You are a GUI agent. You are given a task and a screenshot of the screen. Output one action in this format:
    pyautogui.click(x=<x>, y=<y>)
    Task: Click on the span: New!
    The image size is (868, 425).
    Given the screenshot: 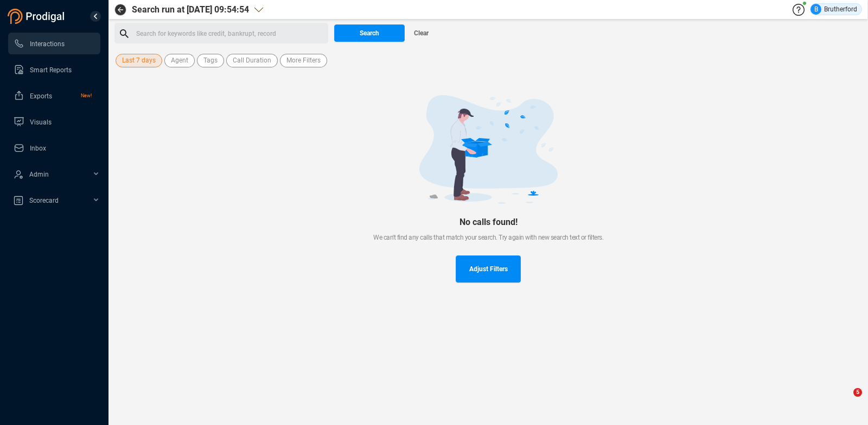 What is the action you would take?
    pyautogui.click(x=86, y=95)
    